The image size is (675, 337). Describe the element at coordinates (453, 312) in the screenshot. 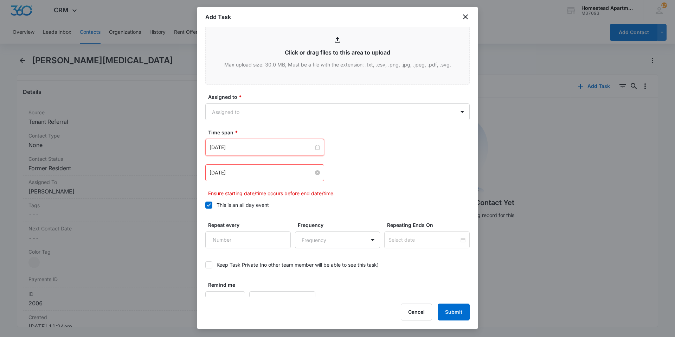

I see `button: Submit` at that location.